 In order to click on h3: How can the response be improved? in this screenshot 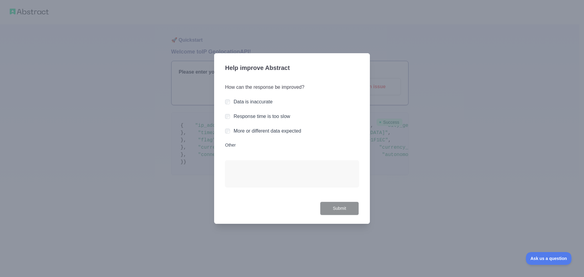, I will do `click(292, 87)`.